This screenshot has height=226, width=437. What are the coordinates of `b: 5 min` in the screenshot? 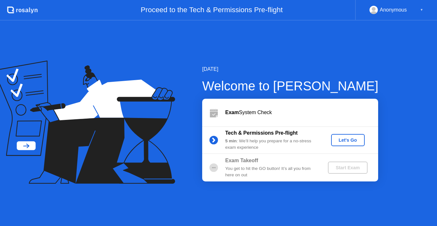 It's located at (231, 141).